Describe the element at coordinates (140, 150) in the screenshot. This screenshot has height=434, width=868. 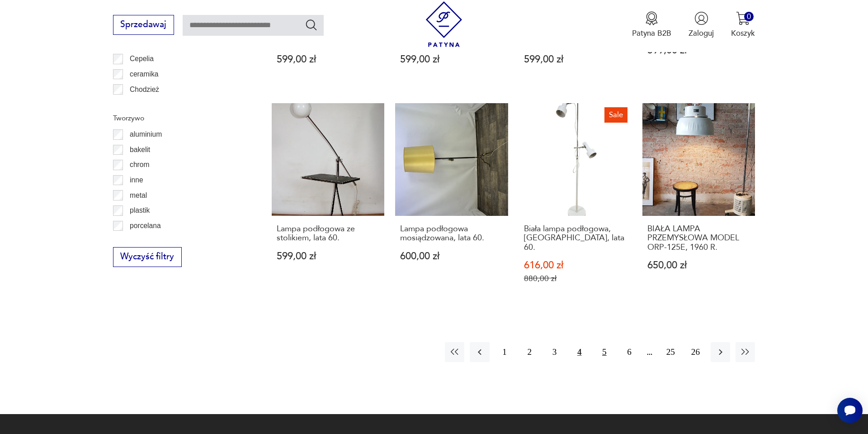
I see `p: bakelit` at that location.